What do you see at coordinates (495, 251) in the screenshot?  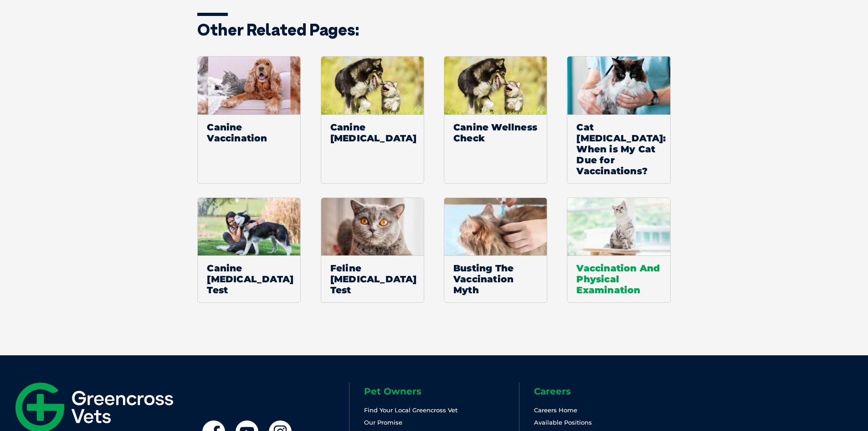 I see `a: Busting The Vaccination Myth` at bounding box center [495, 251].